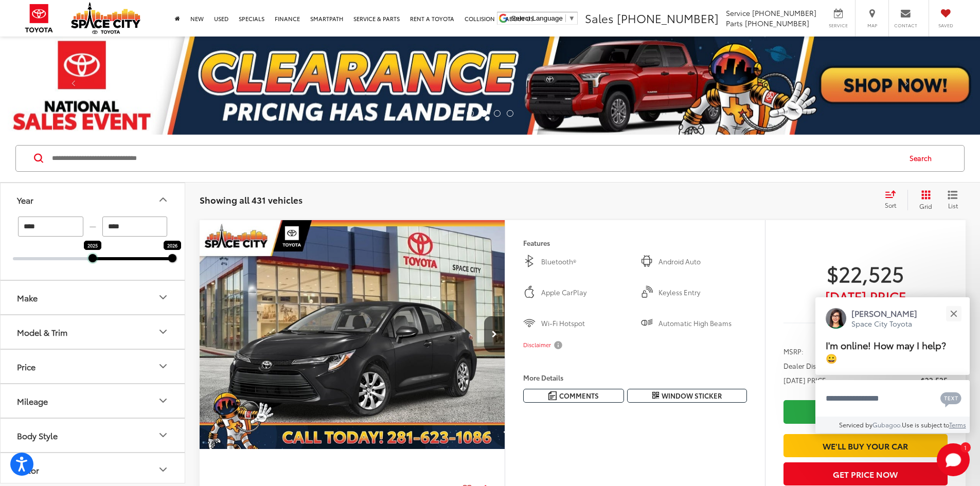 The image size is (980, 486). What do you see at coordinates (885, 323) in the screenshot?
I see `p: Space City Toyota` at bounding box center [885, 323].